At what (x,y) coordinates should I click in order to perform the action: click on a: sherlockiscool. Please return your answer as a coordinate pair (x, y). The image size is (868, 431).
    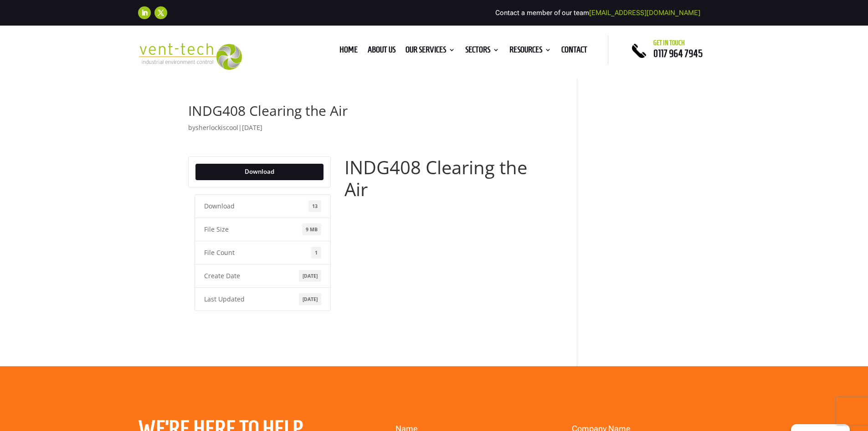
    Looking at the image, I should click on (217, 127).